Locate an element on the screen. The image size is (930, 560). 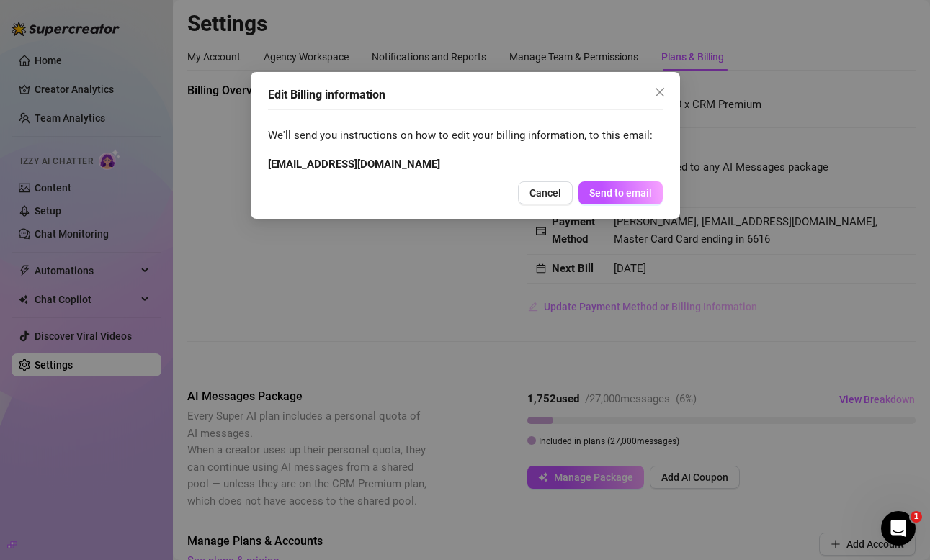
span: 1 is located at coordinates (916, 517).